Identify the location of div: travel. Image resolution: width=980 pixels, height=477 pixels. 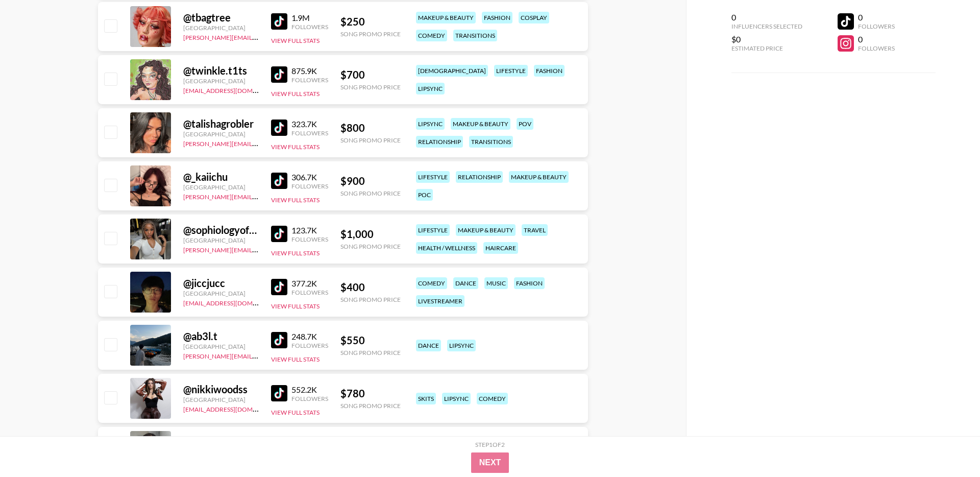
(535, 230).